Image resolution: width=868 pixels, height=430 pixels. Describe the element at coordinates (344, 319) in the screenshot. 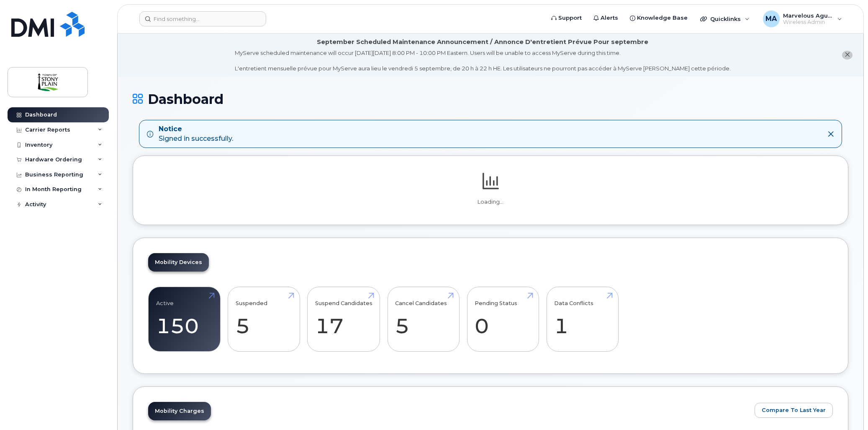

I see `a: Suspend Candidates 17` at that location.